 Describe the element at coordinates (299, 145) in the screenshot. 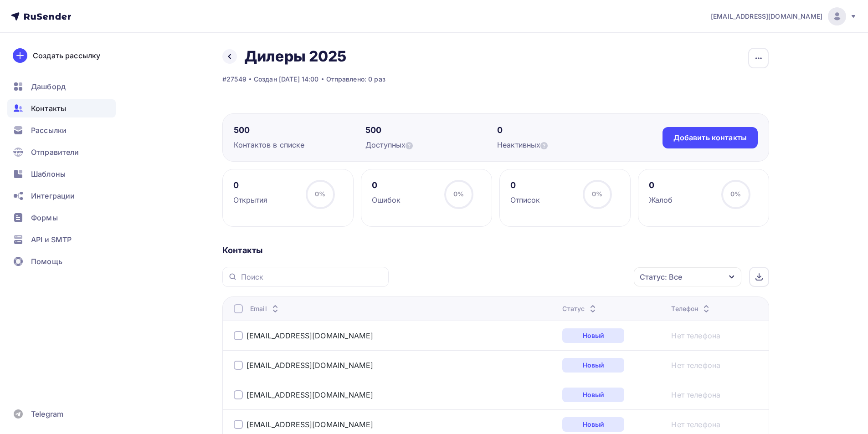

I see `div: Контактов в списке` at that location.